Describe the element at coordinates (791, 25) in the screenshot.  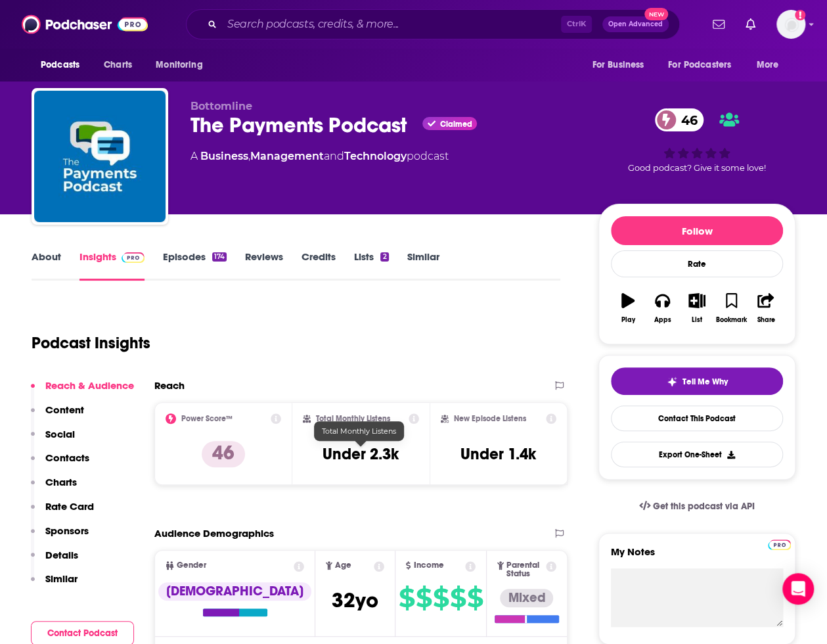
I see `button: Show profile menu` at that location.